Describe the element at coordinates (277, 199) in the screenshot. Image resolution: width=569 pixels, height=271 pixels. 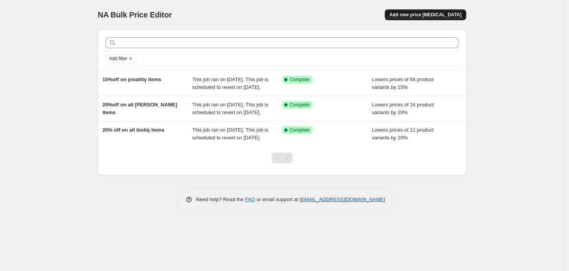
I see `span: or email support at` at that location.